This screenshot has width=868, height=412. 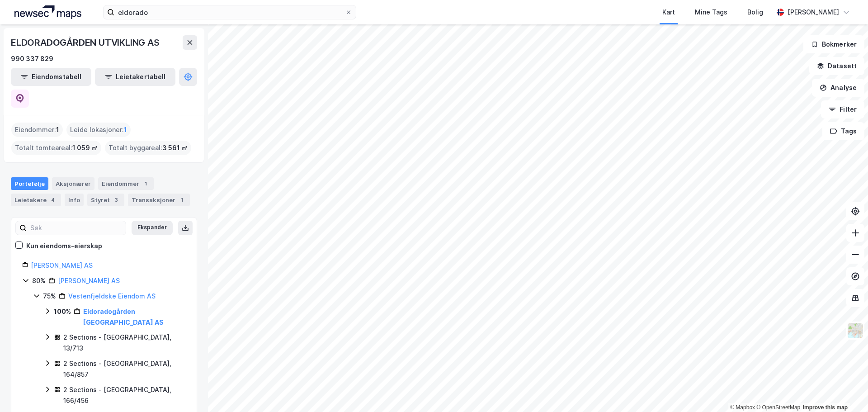 I want to click on span: 3 561 ㎡, so click(x=175, y=148).